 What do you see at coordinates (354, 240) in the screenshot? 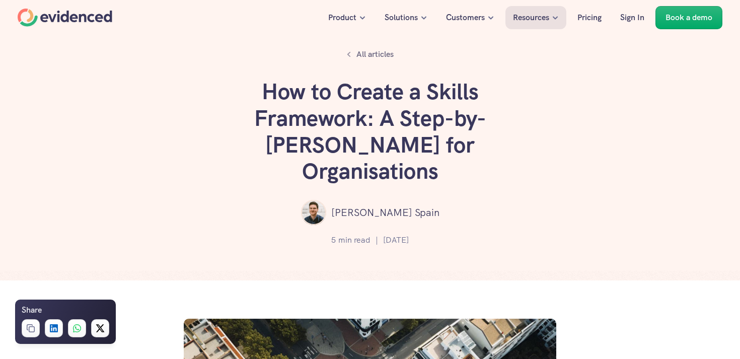
I see `p: min read` at bounding box center [354, 240].